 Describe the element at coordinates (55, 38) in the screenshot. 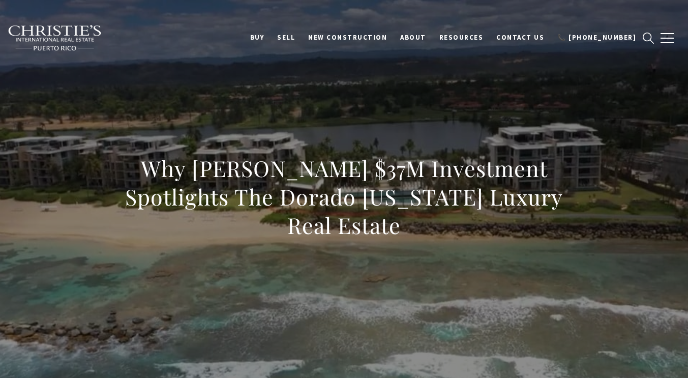

I see `img: Christie's International Real Estate black text logo` at that location.